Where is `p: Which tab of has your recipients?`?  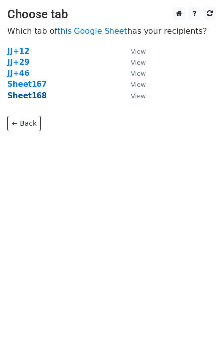 p: Which tab of has your recipients? is located at coordinates (111, 31).